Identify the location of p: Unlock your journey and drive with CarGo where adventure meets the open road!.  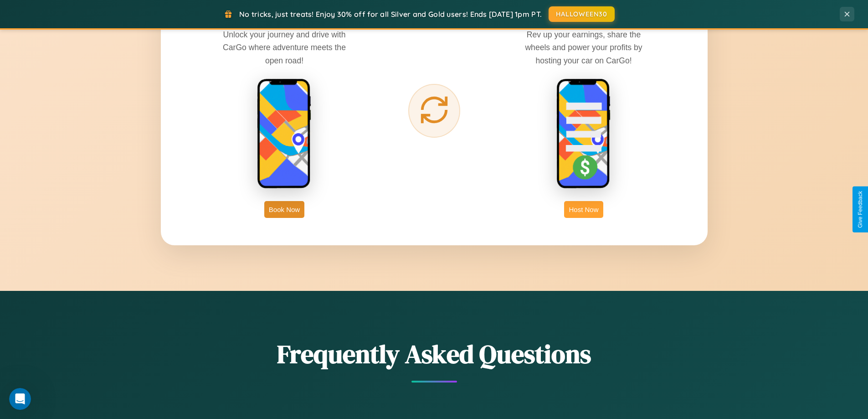
(285, 47).